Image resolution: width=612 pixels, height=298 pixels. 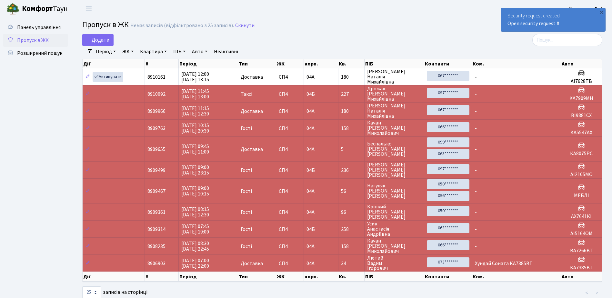 What do you see at coordinates (351, 94) in the screenshot?
I see `span: 227` at bounding box center [351, 94].